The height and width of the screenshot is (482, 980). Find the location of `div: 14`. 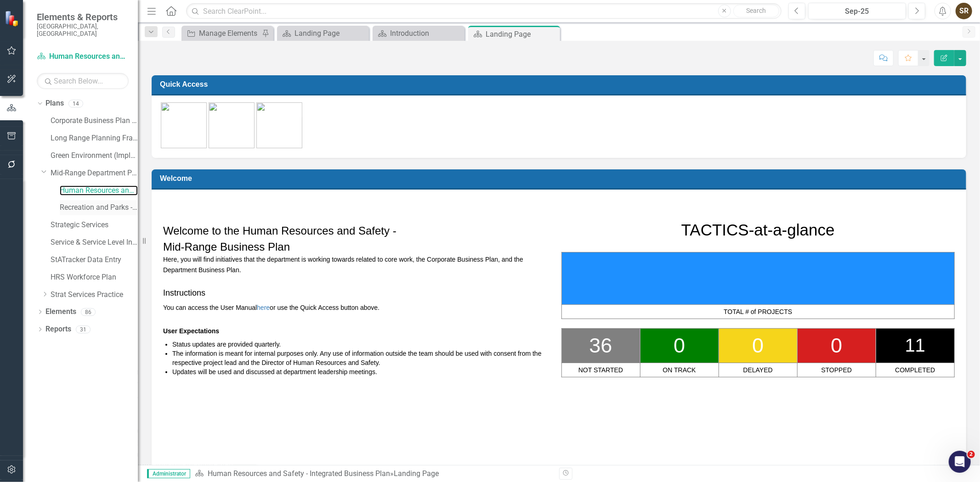

div: 14 is located at coordinates (76, 103).